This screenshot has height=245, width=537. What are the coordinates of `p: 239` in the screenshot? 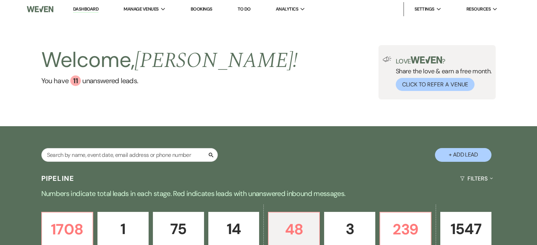 It's located at (405, 229).